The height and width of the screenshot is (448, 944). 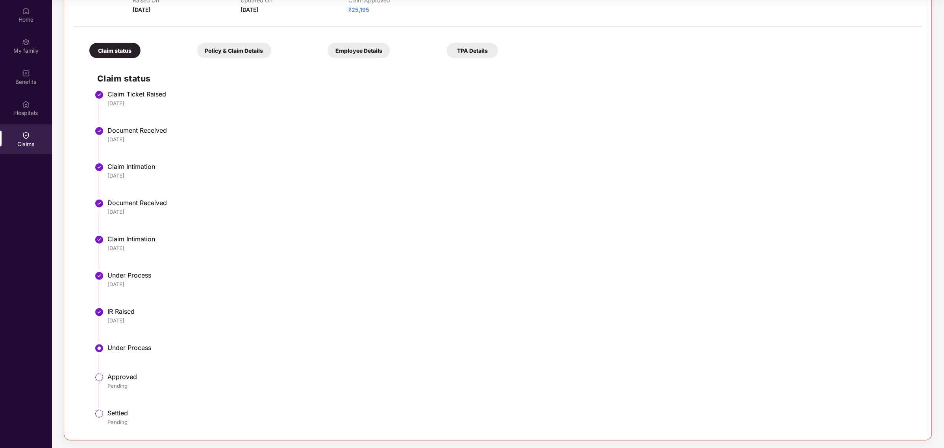 What do you see at coordinates (511, 413) in the screenshot?
I see `div: Settled` at bounding box center [511, 413].